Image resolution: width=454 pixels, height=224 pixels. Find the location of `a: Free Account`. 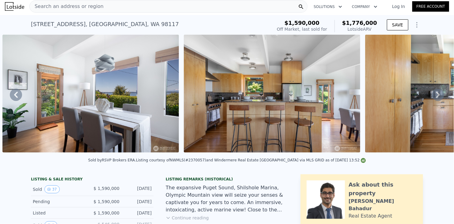

a: Free Account is located at coordinates (431, 6).